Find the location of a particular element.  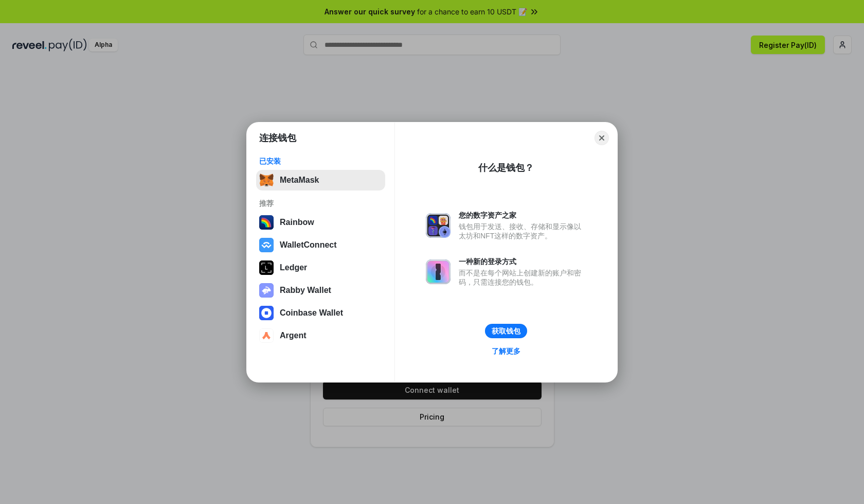

div: MetaMask is located at coordinates (299, 181).